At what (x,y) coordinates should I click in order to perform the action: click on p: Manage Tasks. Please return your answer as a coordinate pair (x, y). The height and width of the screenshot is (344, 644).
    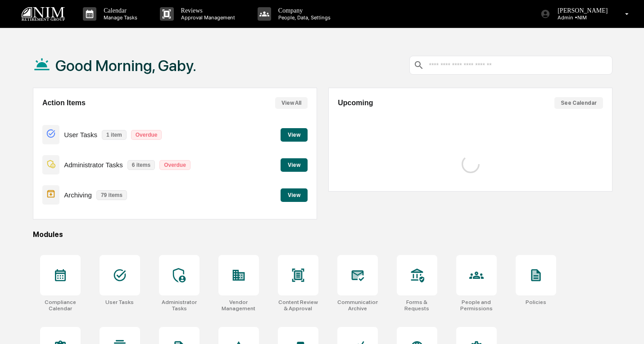
    Looking at the image, I should click on (119, 17).